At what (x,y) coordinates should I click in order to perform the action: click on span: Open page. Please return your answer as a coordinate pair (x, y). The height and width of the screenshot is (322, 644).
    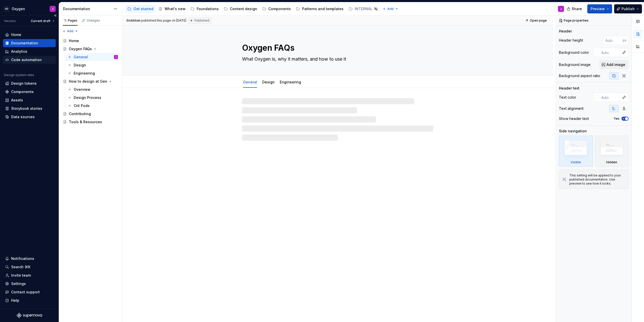
    Looking at the image, I should click on (538, 21).